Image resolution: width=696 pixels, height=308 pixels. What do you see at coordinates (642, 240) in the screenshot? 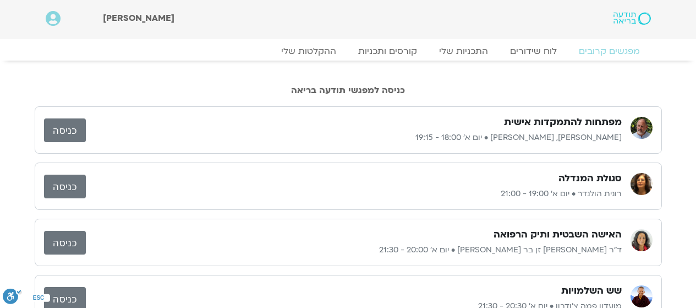
I see `img: ד״ר צילה זן בר צור` at bounding box center [642, 240].